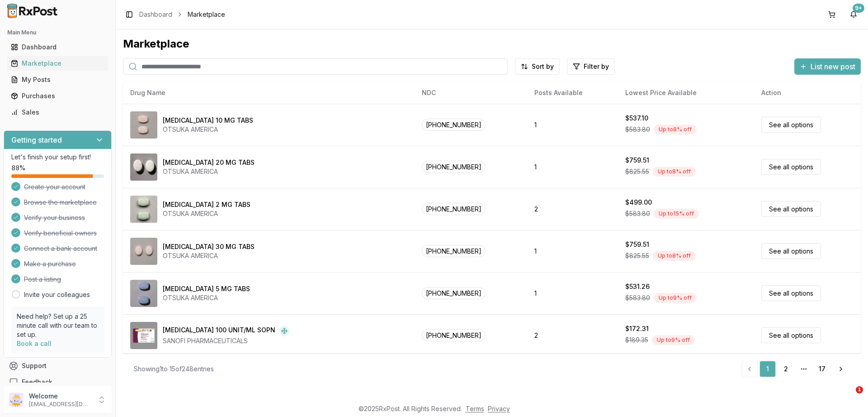 Image resolution: width=868 pixels, height=417 pixels. What do you see at coordinates (827, 67) in the screenshot?
I see `button: List new post` at bounding box center [827, 67].